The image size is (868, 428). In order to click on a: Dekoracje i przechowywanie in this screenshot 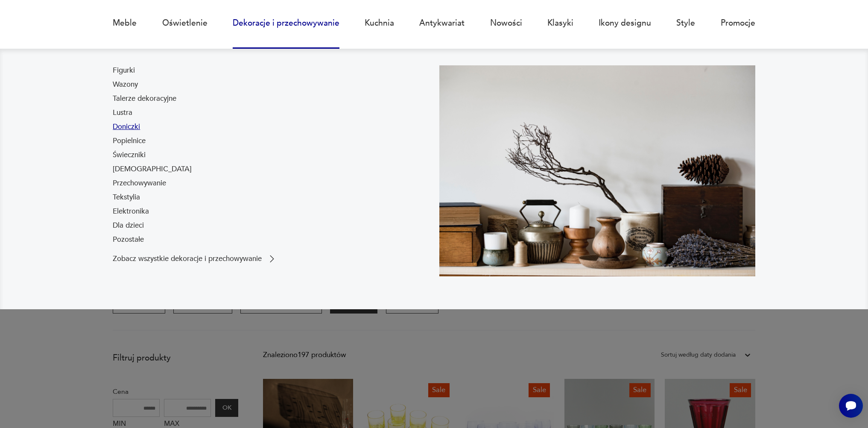, I will do `click(286, 23)`.